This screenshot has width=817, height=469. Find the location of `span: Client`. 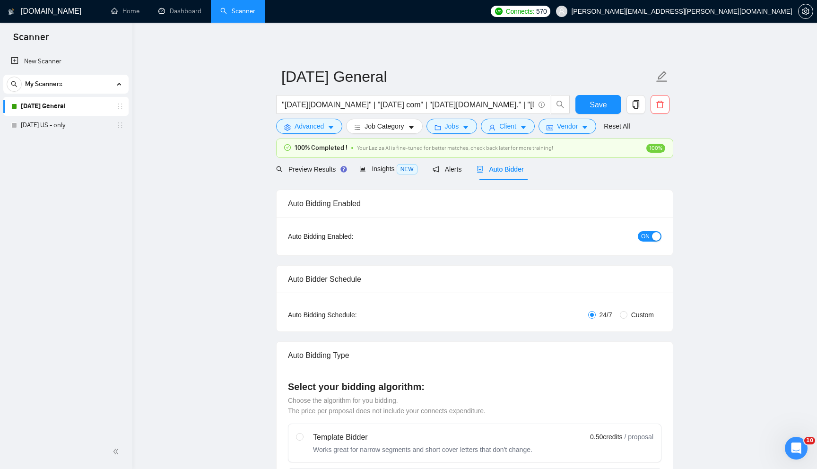

span: Client is located at coordinates (508, 126).